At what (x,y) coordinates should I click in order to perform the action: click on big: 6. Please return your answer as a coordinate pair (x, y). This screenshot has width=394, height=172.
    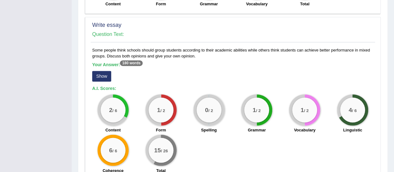
    Looking at the image, I should click on (111, 150).